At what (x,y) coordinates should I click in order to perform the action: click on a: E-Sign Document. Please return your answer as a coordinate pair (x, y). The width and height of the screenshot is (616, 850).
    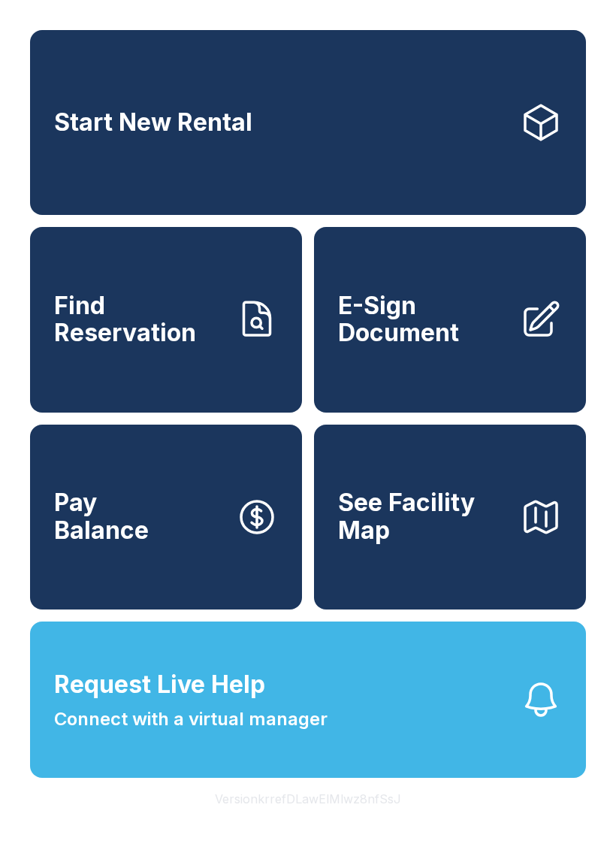
    Looking at the image, I should click on (450, 319).